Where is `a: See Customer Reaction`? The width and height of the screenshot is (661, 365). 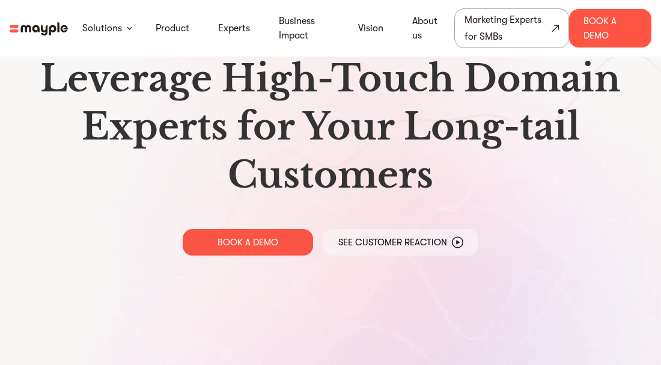 a: See Customer Reaction is located at coordinates (400, 242).